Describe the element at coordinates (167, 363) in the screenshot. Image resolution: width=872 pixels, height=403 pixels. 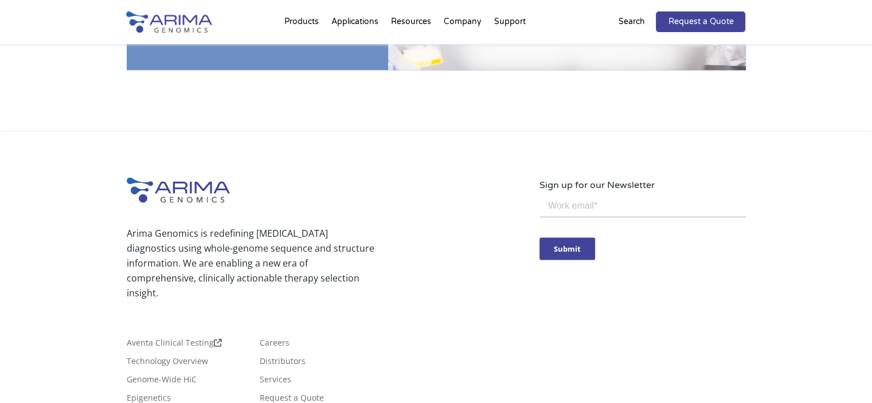
I see `a: Technology Overview` at that location.